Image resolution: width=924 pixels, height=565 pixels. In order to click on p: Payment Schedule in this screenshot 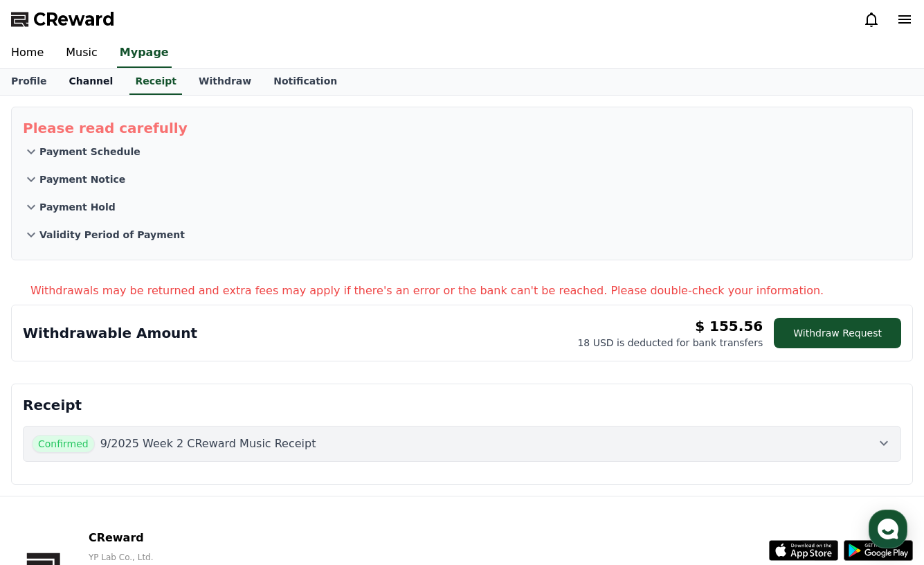, I will do `click(90, 152)`.